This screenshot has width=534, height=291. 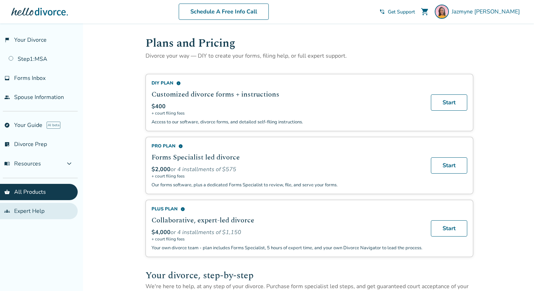 I want to click on span: people, so click(x=7, y=97).